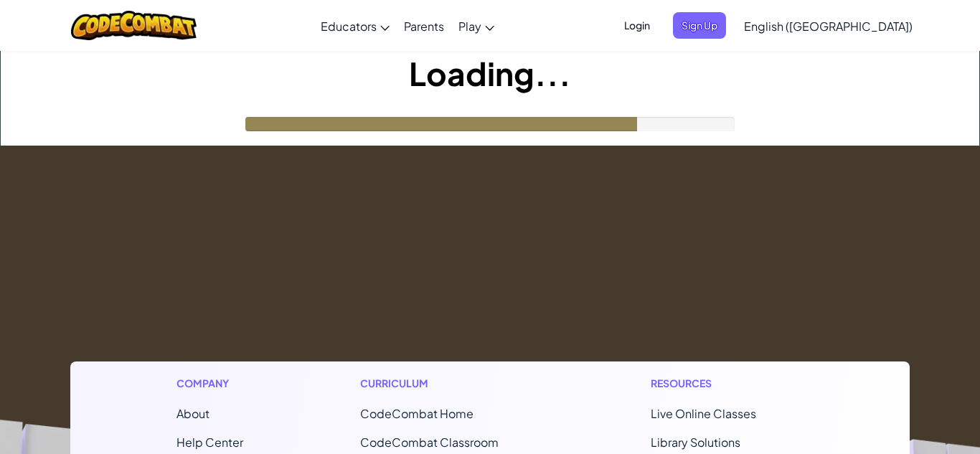 This screenshot has height=454, width=980. What do you see at coordinates (637, 25) in the screenshot?
I see `button: Login` at bounding box center [637, 25].